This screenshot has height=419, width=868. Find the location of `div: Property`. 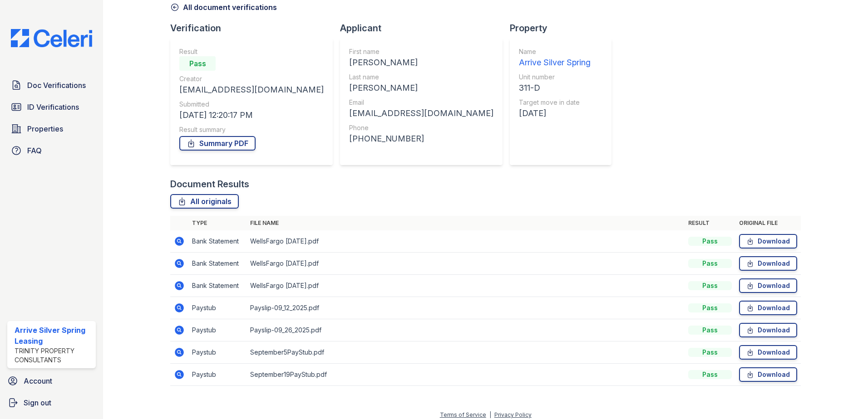

div: Property is located at coordinates (565, 28).